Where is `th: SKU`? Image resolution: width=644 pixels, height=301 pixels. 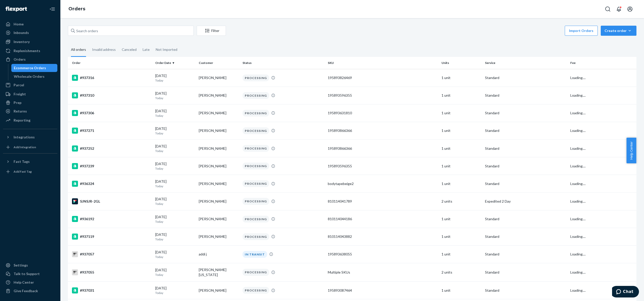 th: SKU is located at coordinates (383, 63).